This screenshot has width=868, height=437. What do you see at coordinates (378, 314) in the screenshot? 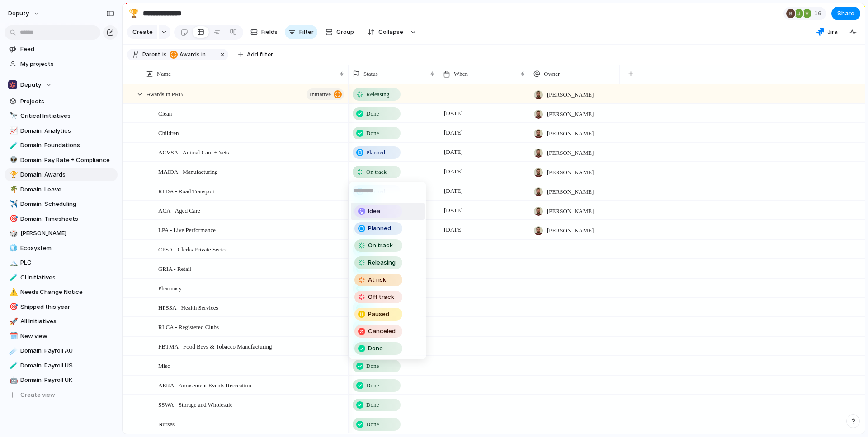
I see `span: Paused` at bounding box center [378, 314].